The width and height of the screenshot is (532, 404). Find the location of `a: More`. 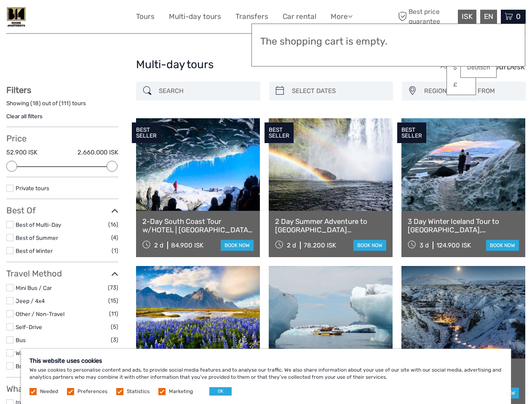

a: More is located at coordinates (342, 16).